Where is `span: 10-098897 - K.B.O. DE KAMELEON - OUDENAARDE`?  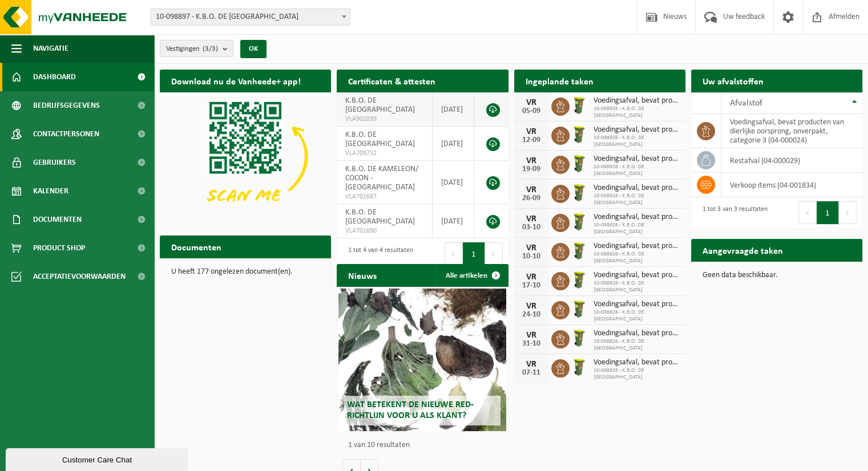 span: 10-098897 - K.B.O. DE KAMELEON - OUDENAARDE is located at coordinates (250, 17).